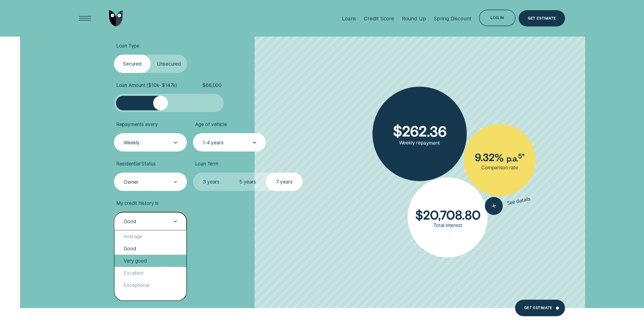 Image resolution: width=644 pixels, height=334 pixels. What do you see at coordinates (150, 261) in the screenshot?
I see `div: Very good` at bounding box center [150, 261].